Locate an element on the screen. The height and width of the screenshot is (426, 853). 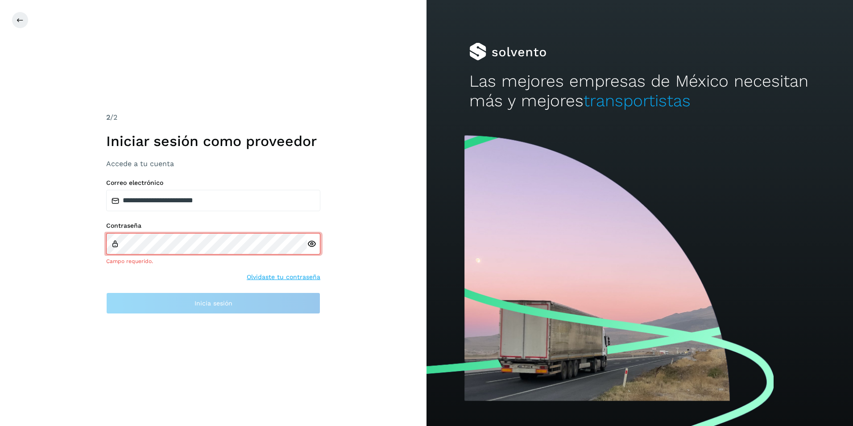
h2: Las mejores empresas de México necesitan más y mejores is located at coordinates (640, 91).